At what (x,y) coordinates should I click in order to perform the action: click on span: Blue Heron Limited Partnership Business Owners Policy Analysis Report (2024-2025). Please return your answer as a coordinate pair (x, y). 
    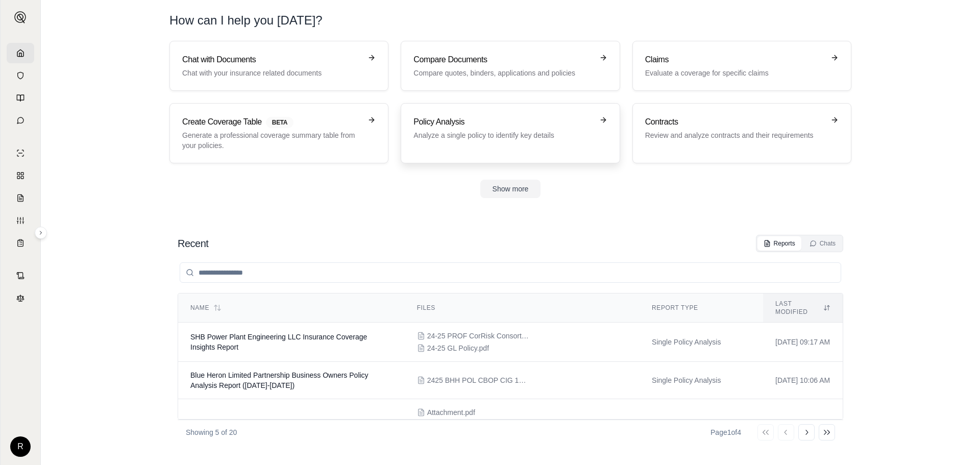
    Looking at the image, I should click on (279, 380).